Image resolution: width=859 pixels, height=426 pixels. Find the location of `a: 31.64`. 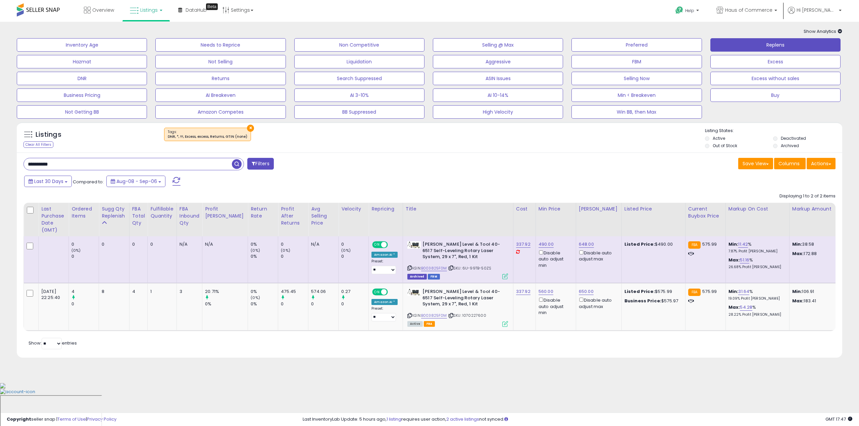

a: 31.64 is located at coordinates (743, 292).